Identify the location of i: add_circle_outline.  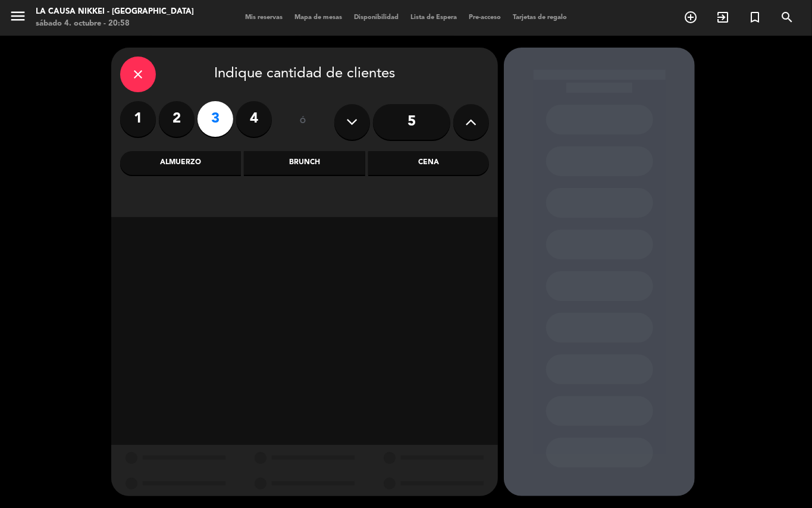
(690, 17).